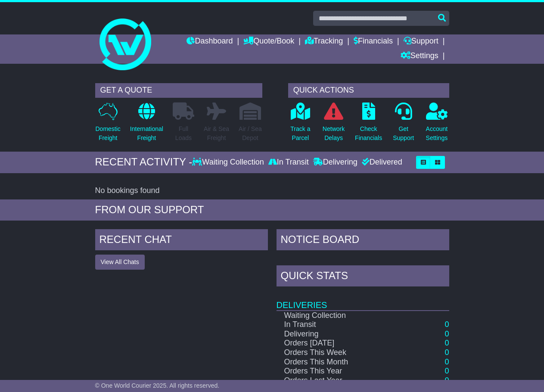 This screenshot has height=392, width=544. What do you see at coordinates (146, 134) in the screenshot?
I see `p: International Freight` at bounding box center [146, 134].